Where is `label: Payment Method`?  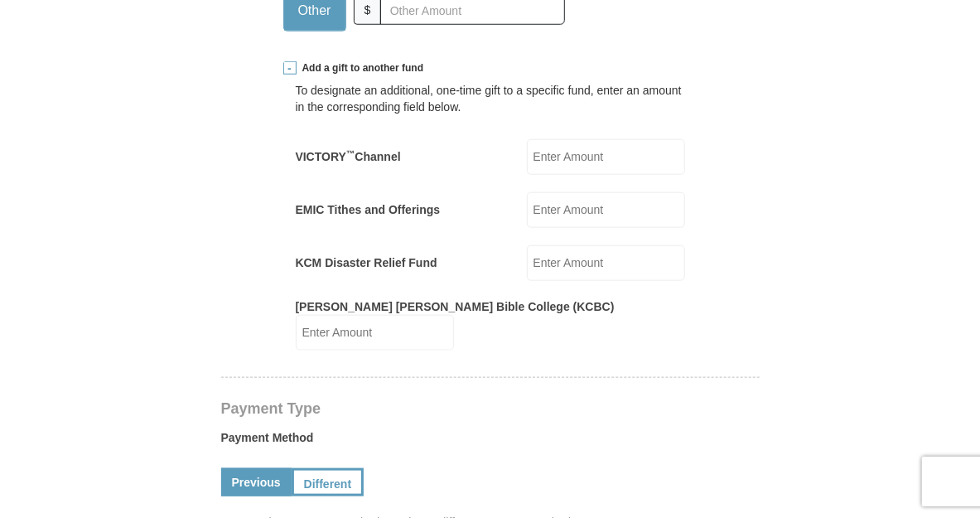 label: Payment Method is located at coordinates (490, 442).